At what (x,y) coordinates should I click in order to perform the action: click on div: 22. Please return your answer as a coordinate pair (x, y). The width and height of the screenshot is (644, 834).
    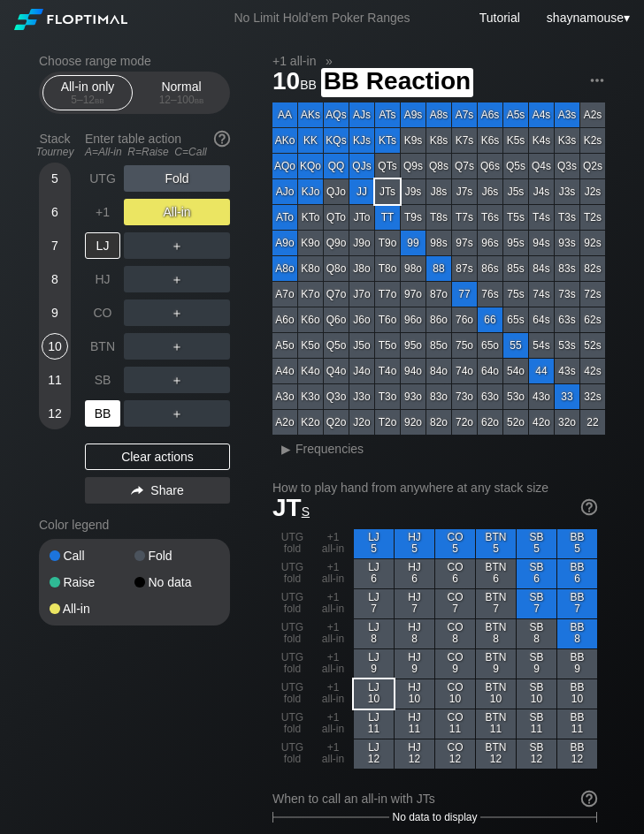
    Looking at the image, I should click on (592, 423).